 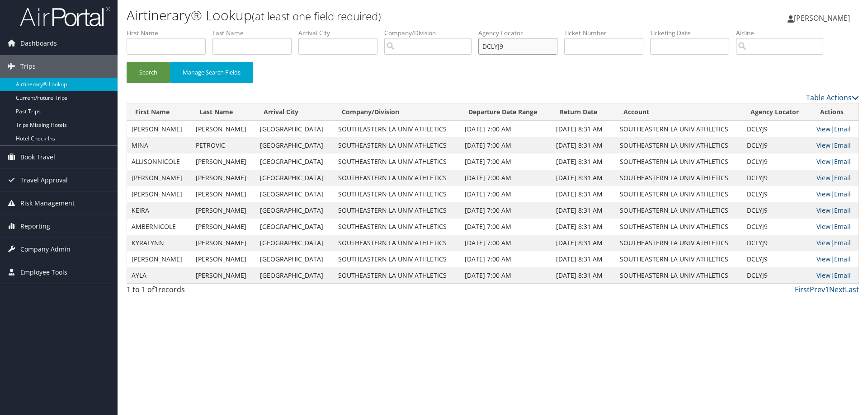 What do you see at coordinates (397, 112) in the screenshot?
I see `th: Company/Division` at bounding box center [397, 112].